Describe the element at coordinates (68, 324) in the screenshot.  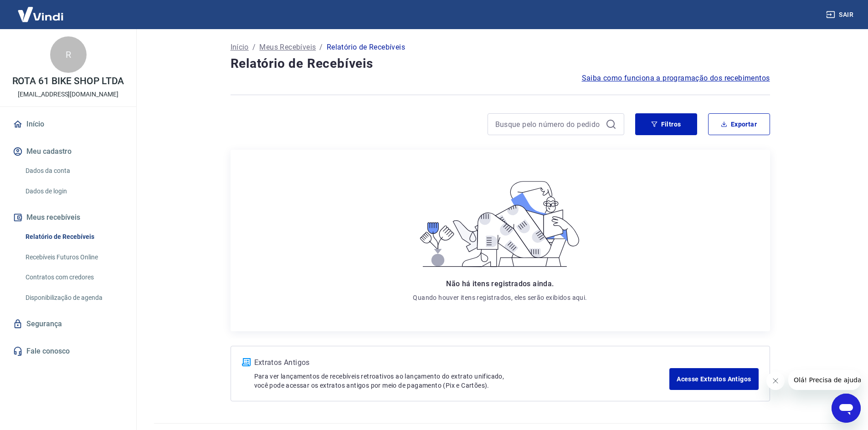
I see `a: Segurança` at that location.